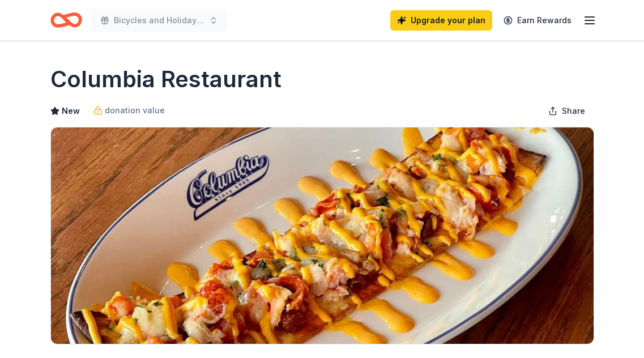 Image resolution: width=644 pixels, height=358 pixels. What do you see at coordinates (71, 111) in the screenshot?
I see `span: New` at bounding box center [71, 111].